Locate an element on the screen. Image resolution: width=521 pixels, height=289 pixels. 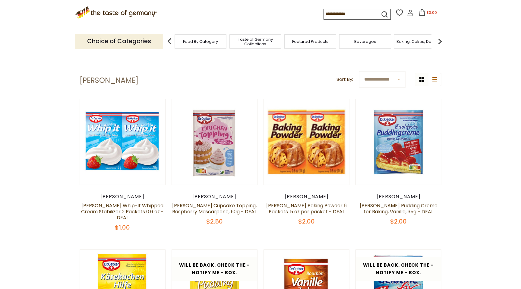
span: $1.00 is located at coordinates (122, 227).